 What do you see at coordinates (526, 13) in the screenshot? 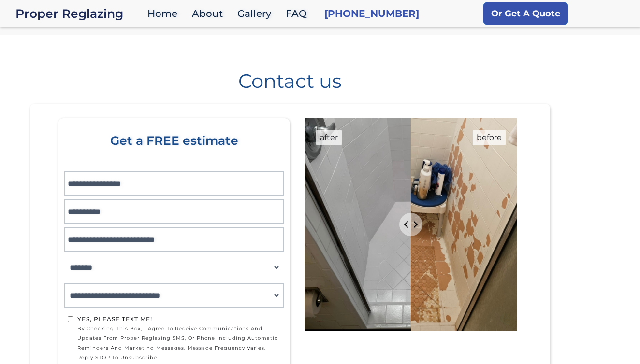
I see `a: Or Get A Quote` at bounding box center [526, 13].